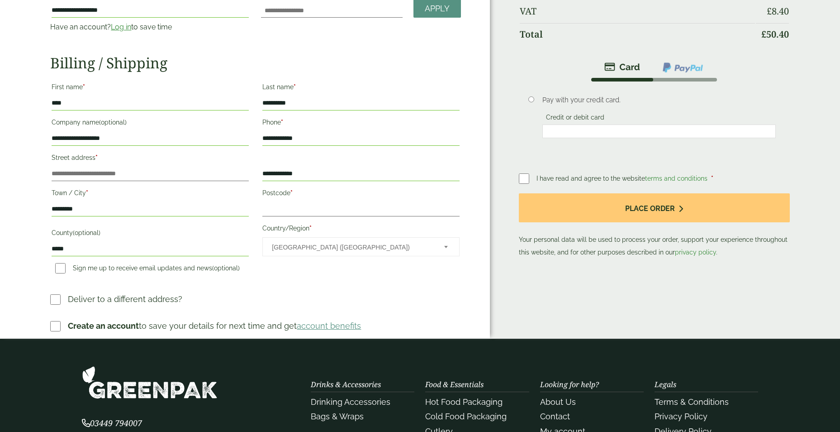 The image size is (840, 432). What do you see at coordinates (575, 119) in the screenshot?
I see `label: Credit or debit card` at bounding box center [575, 119].